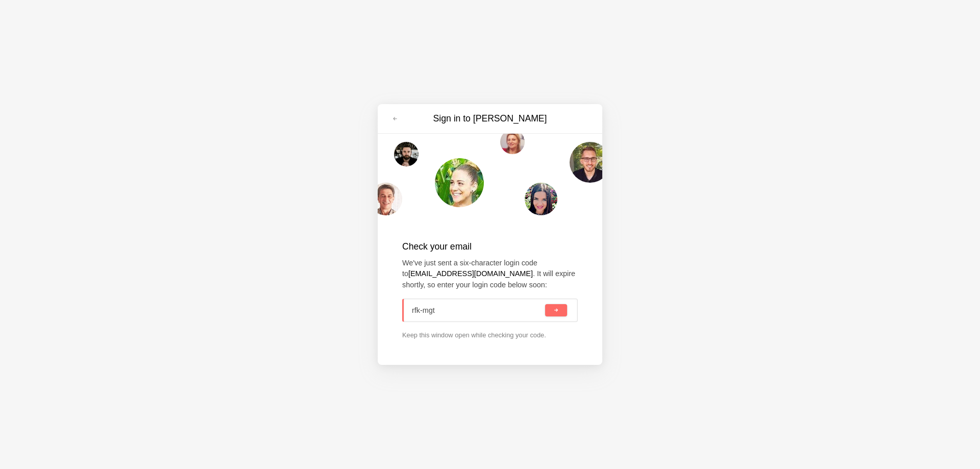  Describe the element at coordinates (478, 310) in the screenshot. I see `input: XXX-XXX` at that location.